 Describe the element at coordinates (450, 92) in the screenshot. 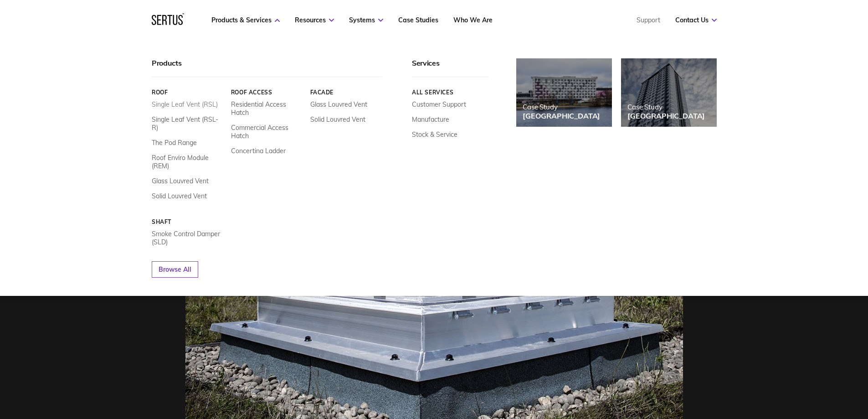

I see `a: All services` at that location.